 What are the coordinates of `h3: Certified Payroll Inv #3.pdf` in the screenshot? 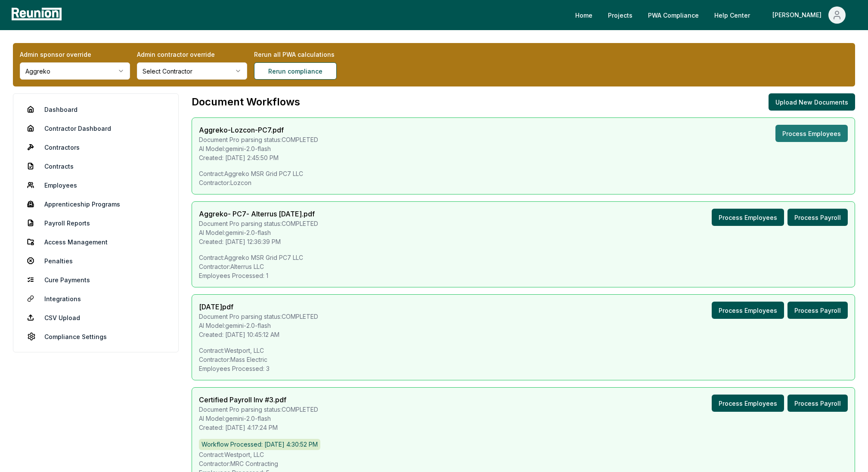 It's located at (259, 399).